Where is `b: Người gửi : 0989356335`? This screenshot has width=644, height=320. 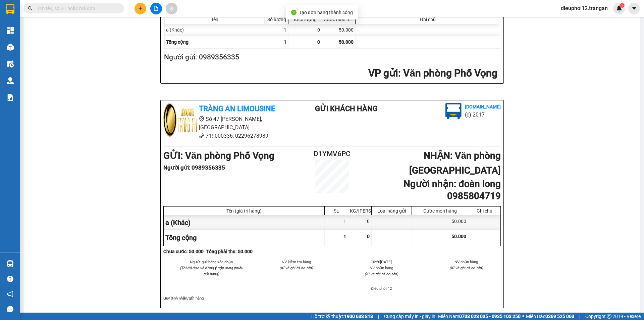 b: Người gửi : 0989356335 is located at coordinates (194, 168).